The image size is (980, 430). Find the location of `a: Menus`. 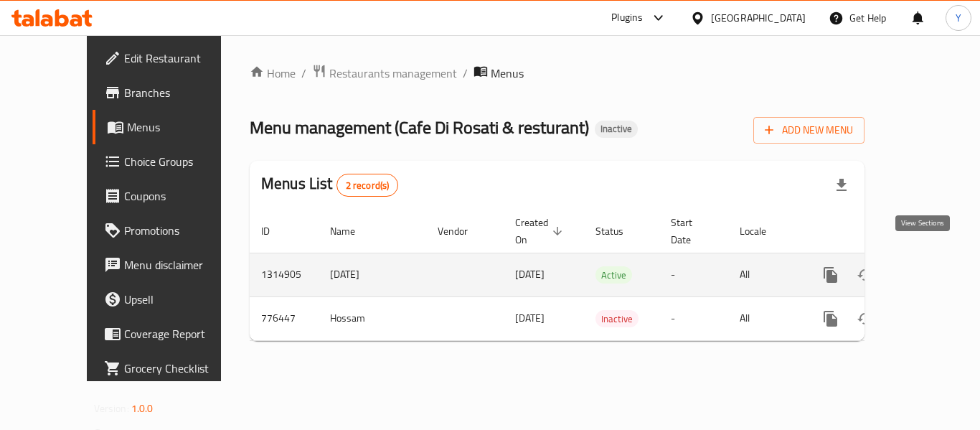

a: Menus is located at coordinates (172, 127).